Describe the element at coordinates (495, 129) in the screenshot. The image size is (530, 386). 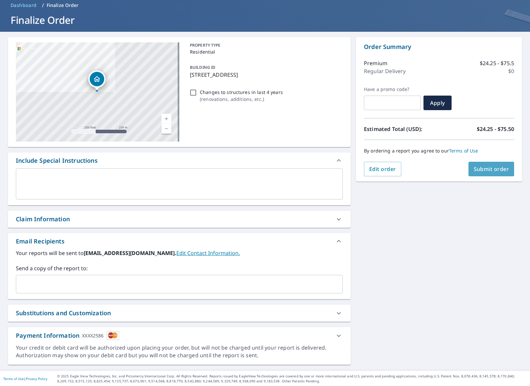
I see `p: $24.25 - $75.50` at that location.